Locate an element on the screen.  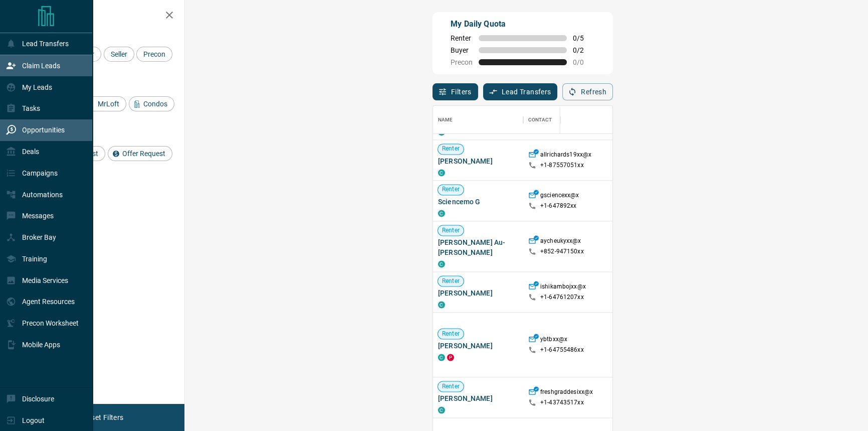
p: aycheukyxx@x is located at coordinates (561, 242).